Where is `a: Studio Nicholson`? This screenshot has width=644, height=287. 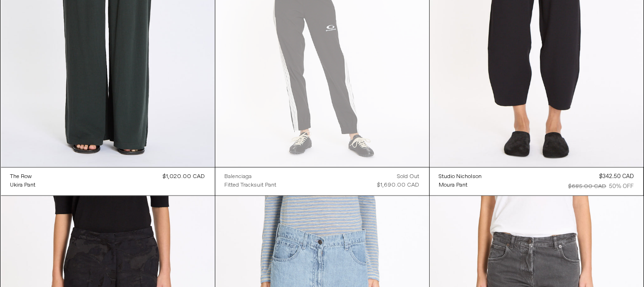 a: Studio Nicholson is located at coordinates (461, 177).